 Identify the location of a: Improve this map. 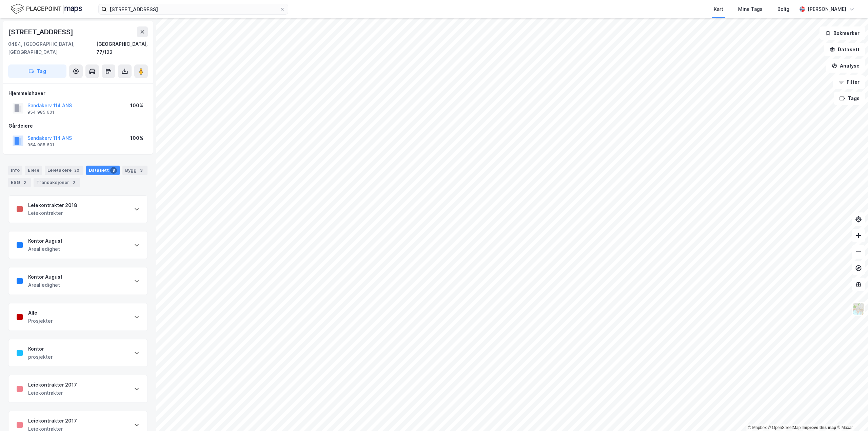
(819, 428).